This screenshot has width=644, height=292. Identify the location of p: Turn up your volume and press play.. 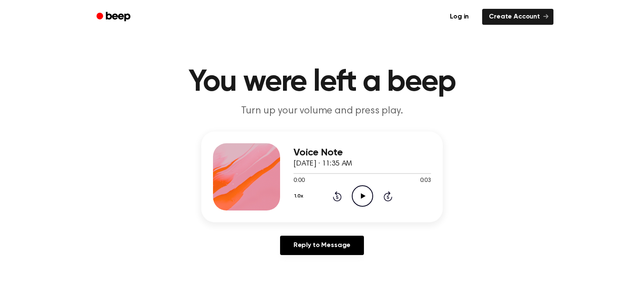
(322, 111).